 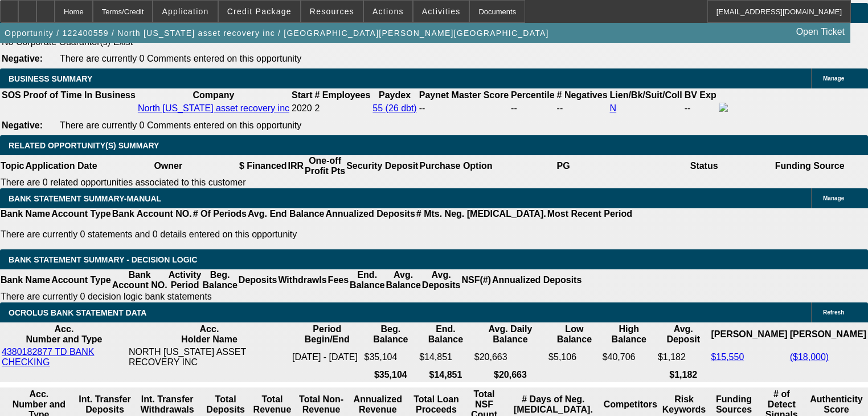 What do you see at coordinates (575, 334) in the screenshot?
I see `th: Low Balance` at bounding box center [575, 334].